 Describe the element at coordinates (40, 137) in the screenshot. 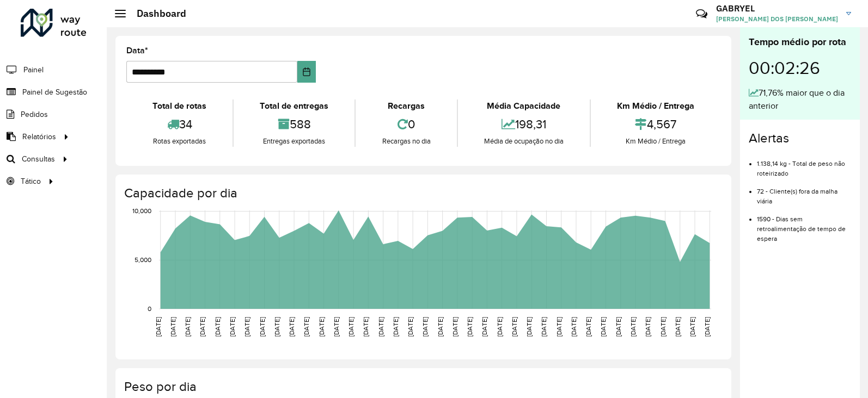

I see `span: Relatórios` at that location.